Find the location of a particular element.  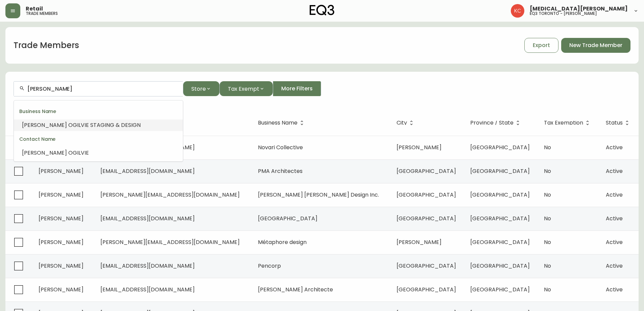

span: Tax Exempt is located at coordinates (243, 89).